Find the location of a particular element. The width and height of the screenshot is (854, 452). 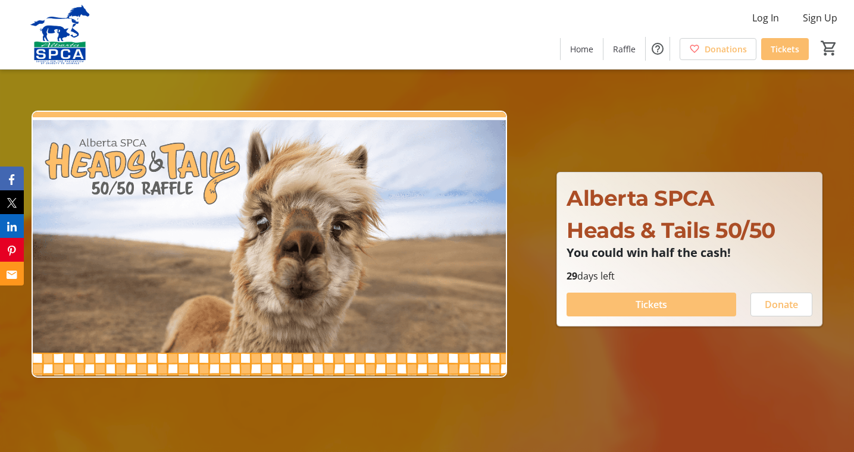

a: Raffle is located at coordinates (624, 49).